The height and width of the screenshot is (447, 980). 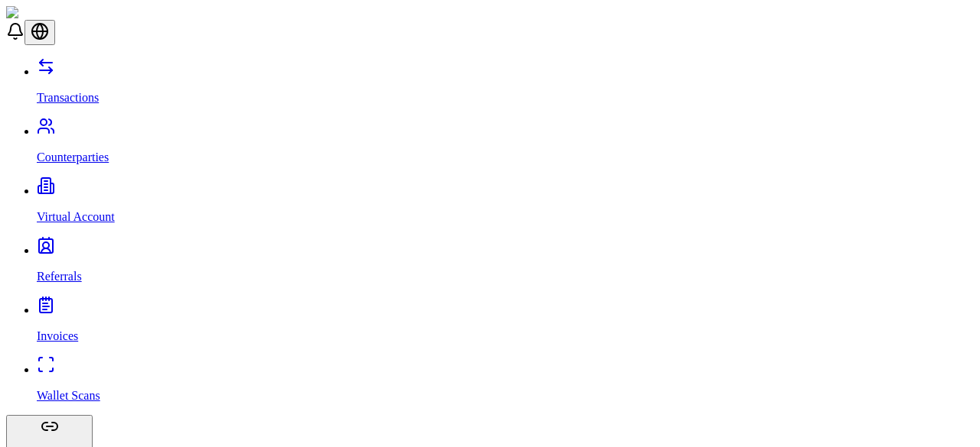 What do you see at coordinates (506, 337) in the screenshot?
I see `p: Invoices` at bounding box center [506, 337].